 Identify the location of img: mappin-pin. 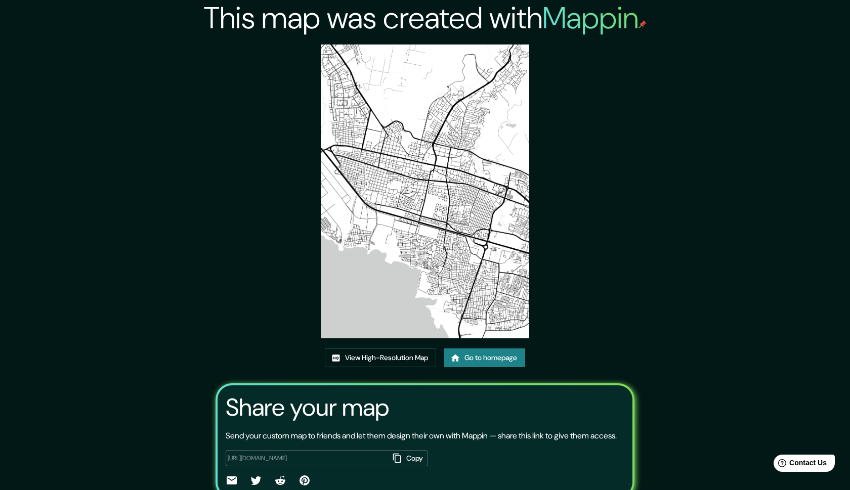
(643, 24).